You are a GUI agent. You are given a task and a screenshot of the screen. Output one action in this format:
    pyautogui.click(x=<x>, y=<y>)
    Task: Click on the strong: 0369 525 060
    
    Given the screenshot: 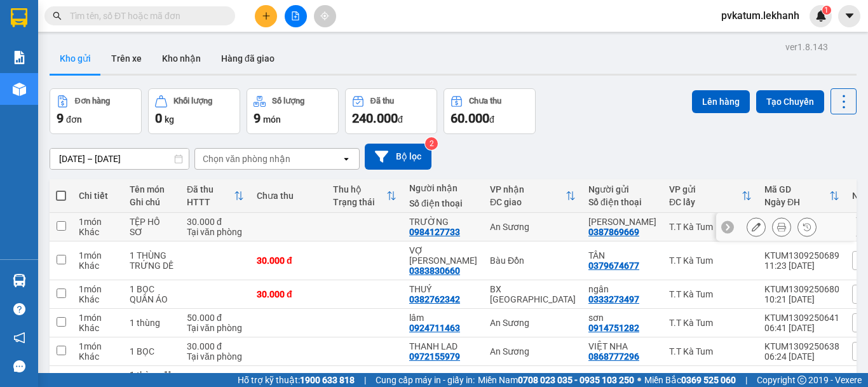 What is the action you would take?
    pyautogui.click(x=709, y=380)
    